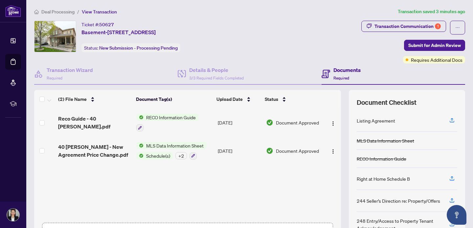 The height and width of the screenshot is (228, 473). What do you see at coordinates (216, 70) in the screenshot?
I see `h4: Details & People` at bounding box center [216, 70].